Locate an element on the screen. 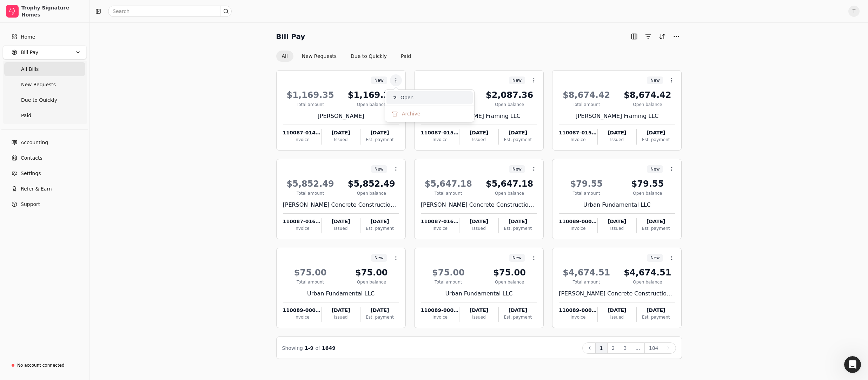 The height and width of the screenshot is (380, 868). input: Search is located at coordinates (170, 11).